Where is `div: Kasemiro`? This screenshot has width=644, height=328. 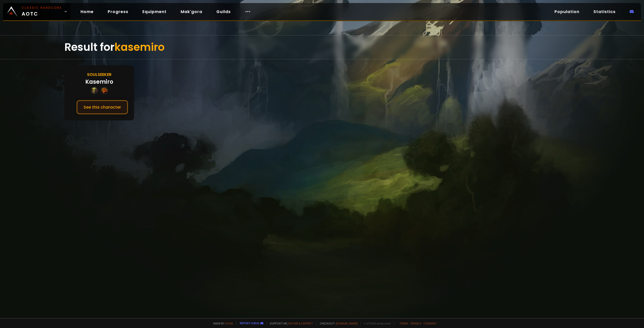
div: Kasemiro is located at coordinates (99, 81).